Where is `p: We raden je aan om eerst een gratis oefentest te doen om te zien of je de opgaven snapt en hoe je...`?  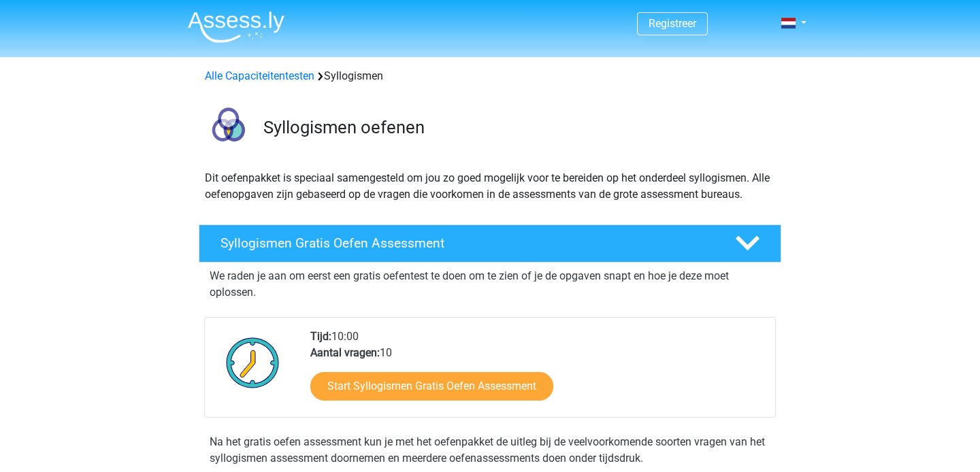
p: We raden je aan om eerst een gratis oefentest te doen om te zien of je de opgaven snapt en hoe je... is located at coordinates (490, 284).